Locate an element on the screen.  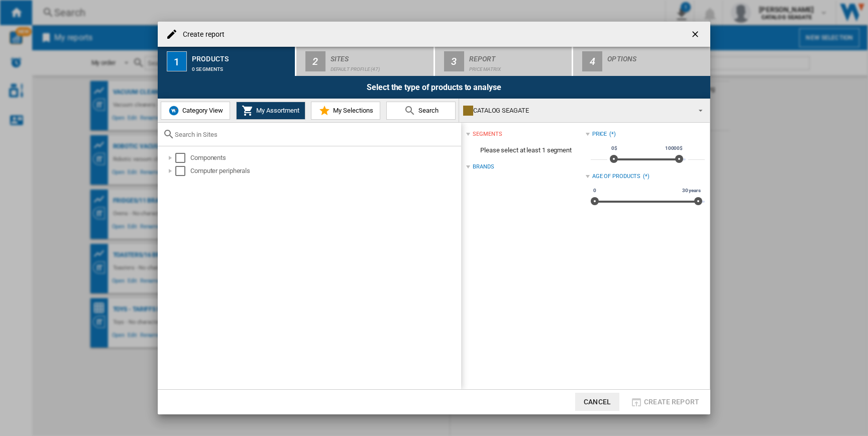
div: Sites is located at coordinates (380, 56).